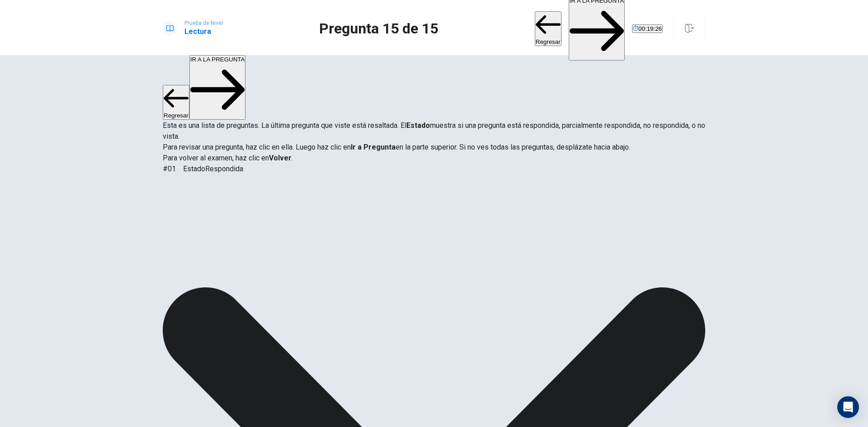  Describe the element at coordinates (203, 23) in the screenshot. I see `span: Prueba de Nivel` at that location.